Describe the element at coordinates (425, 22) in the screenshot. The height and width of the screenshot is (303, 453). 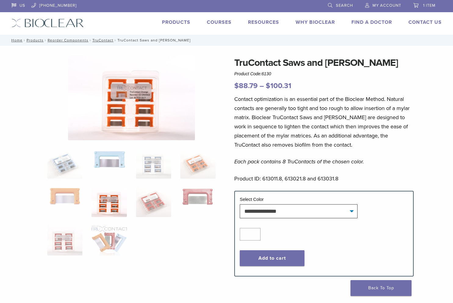
I see `a: Contact Us` at that location.